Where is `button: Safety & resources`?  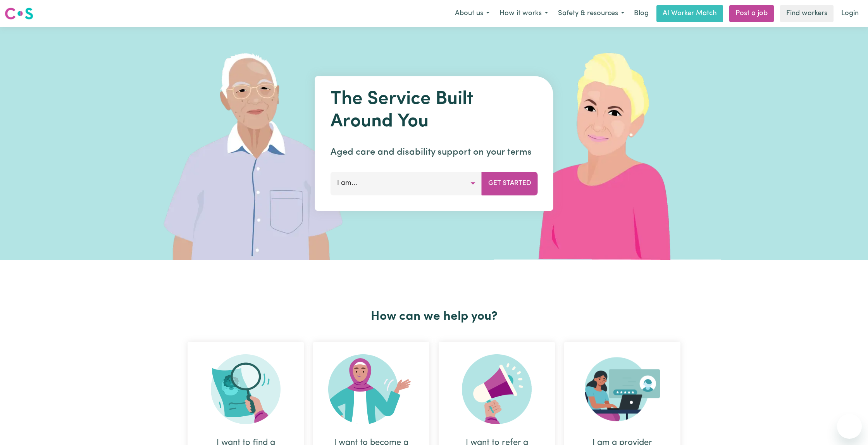 button: Safety & resources is located at coordinates (591, 14).